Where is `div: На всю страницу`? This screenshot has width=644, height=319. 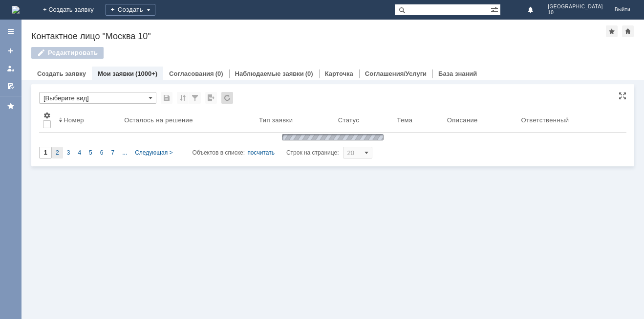
div: На всю страницу is located at coordinates (623, 96).